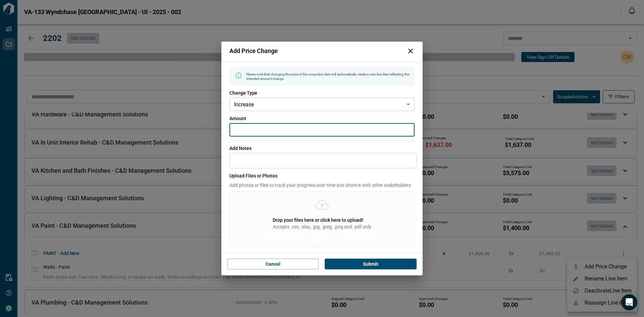 The image size is (644, 317). What do you see at coordinates (322, 118) in the screenshot?
I see `span: Amount` at bounding box center [322, 118].